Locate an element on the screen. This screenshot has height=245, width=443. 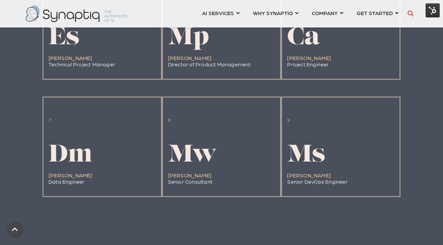
span: 7 is located at coordinates (50, 119).